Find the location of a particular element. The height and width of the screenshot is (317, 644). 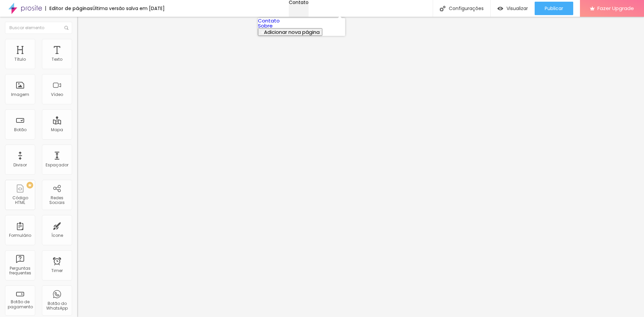

div: Vídeo is located at coordinates (57, 95).